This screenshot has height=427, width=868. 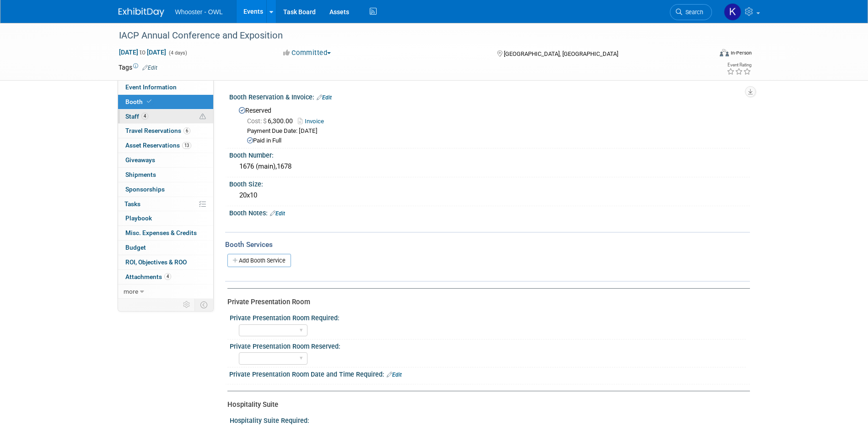 I want to click on a: Shipments, so click(x=166, y=174).